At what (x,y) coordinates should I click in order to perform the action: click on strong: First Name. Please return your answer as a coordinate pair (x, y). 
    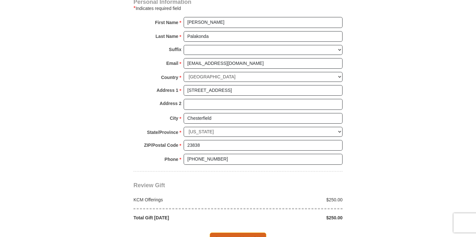
    Looking at the image, I should click on (166, 22).